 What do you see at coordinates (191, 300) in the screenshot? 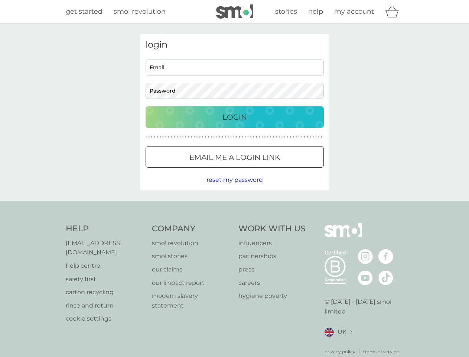
I see `a: modern slavery statement` at bounding box center [191, 300].